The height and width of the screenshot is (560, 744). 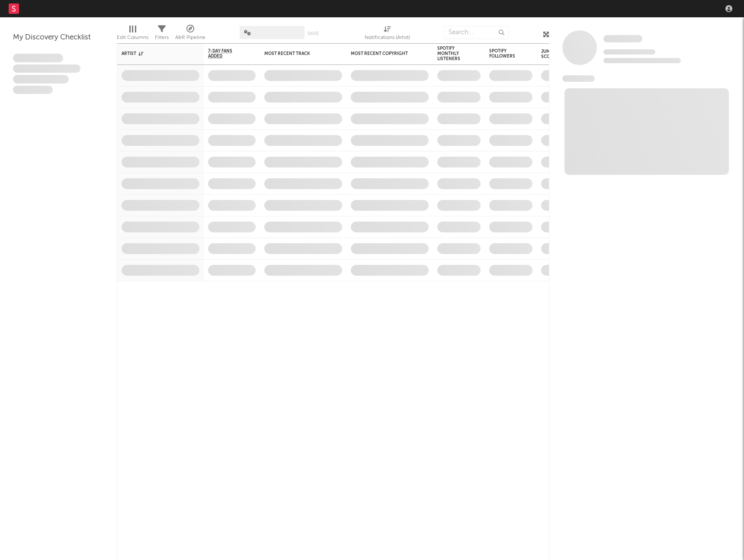 What do you see at coordinates (504, 53) in the screenshot?
I see `div: Spotify Followers` at bounding box center [504, 53].